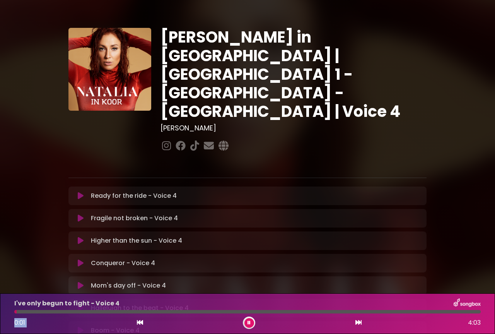 This screenshot has width=495, height=334. What do you see at coordinates (137, 241) in the screenshot?
I see `p: Higher than the sun - Voice 4` at bounding box center [137, 241].